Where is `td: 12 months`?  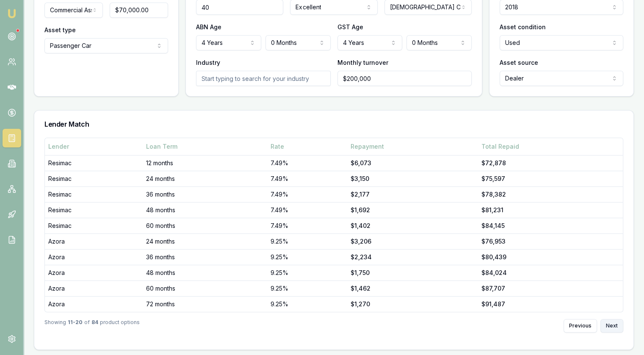
td: 12 months is located at coordinates (205, 163).